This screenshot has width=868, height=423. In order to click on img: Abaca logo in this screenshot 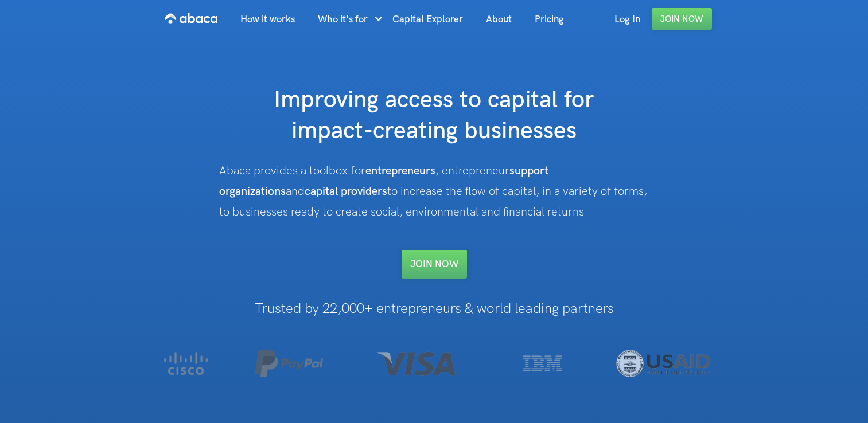, I will do `click(191, 18)`.